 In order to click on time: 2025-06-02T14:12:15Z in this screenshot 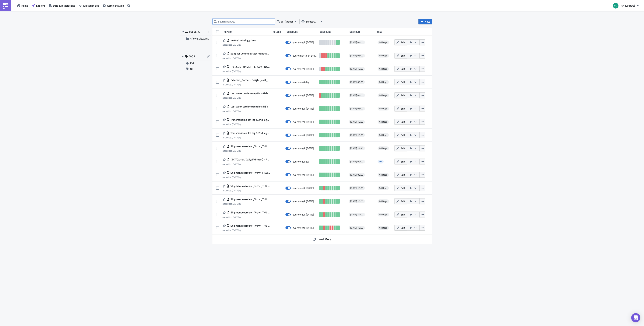, I will do `click(235, 137)`.